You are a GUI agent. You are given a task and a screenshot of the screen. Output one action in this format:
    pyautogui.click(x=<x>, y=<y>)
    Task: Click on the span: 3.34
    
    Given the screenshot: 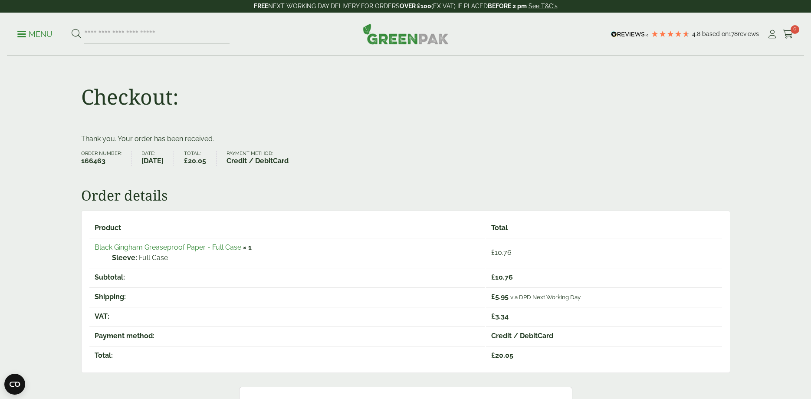 What is the action you would take?
    pyautogui.click(x=500, y=316)
    